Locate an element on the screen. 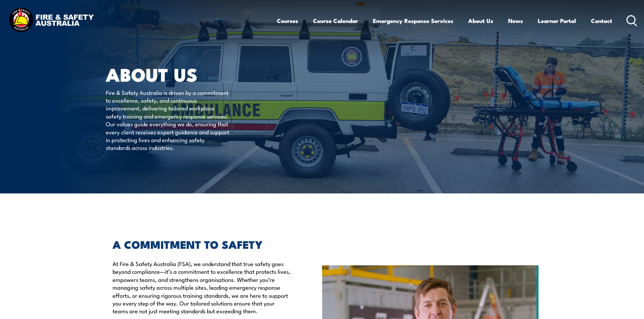  a: News is located at coordinates (516, 21).